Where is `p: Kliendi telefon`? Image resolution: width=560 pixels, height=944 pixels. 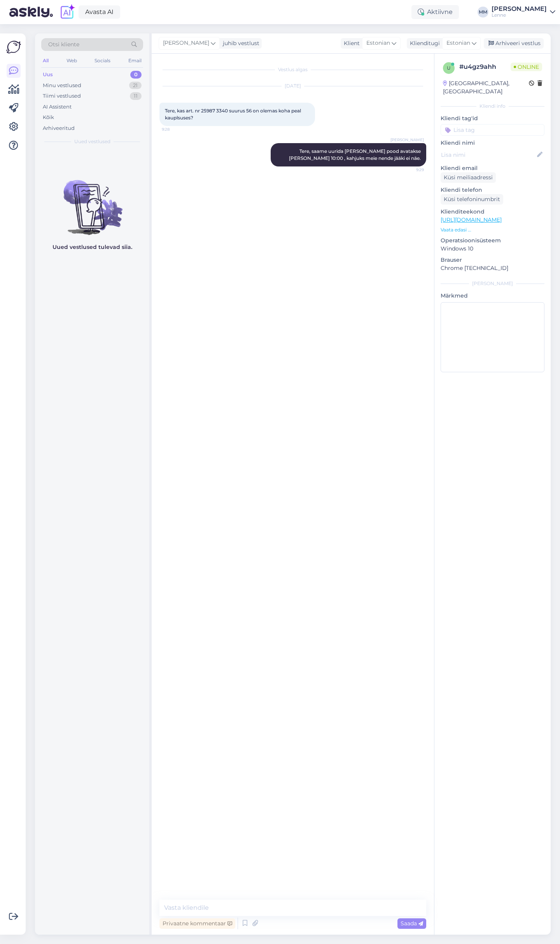 p: Kliendi telefon is located at coordinates (492, 190).